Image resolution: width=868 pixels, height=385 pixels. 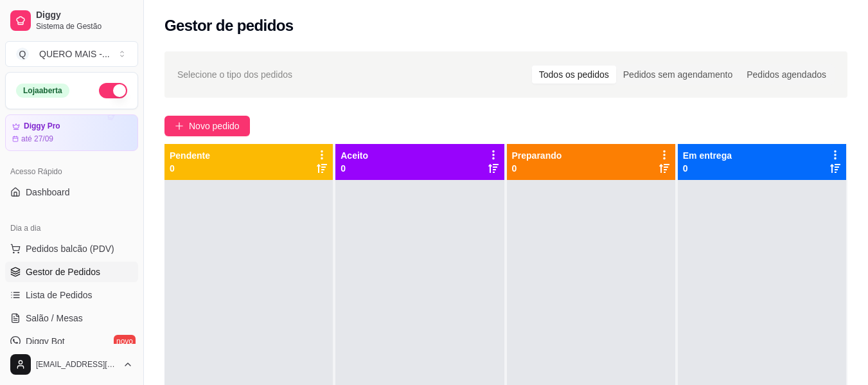 I want to click on a: Diggy Botnovo, so click(x=71, y=341).